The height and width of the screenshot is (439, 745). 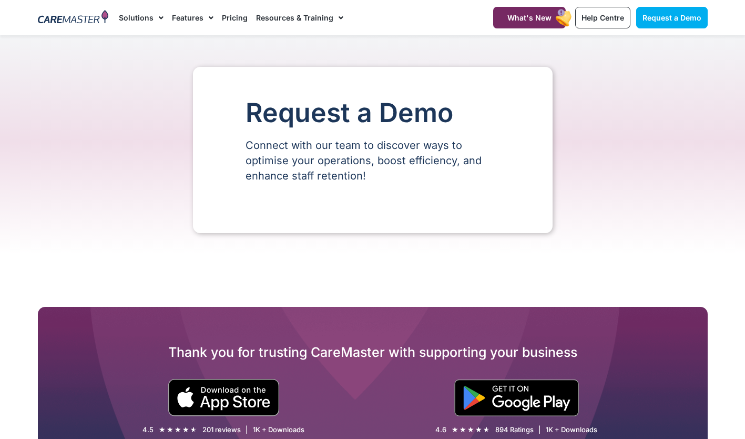 I want to click on div: 894 Ratings | 1K + Downloads, so click(x=547, y=429).